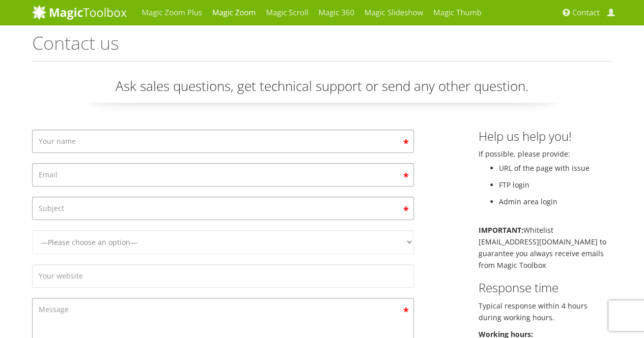 The width and height of the screenshot is (644, 338). Describe the element at coordinates (501, 229) in the screenshot. I see `b: IMPORTANT:` at that location.